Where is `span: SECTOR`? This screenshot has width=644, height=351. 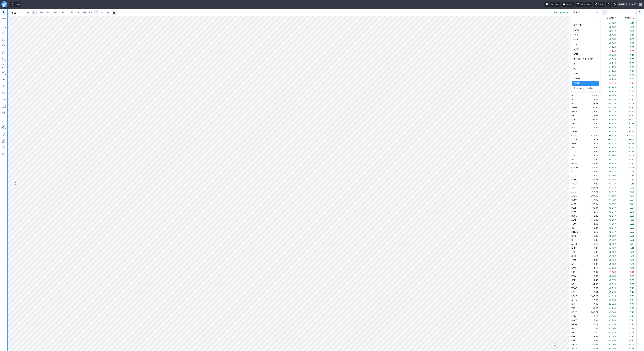 span: SECTOR is located at coordinates (585, 25).